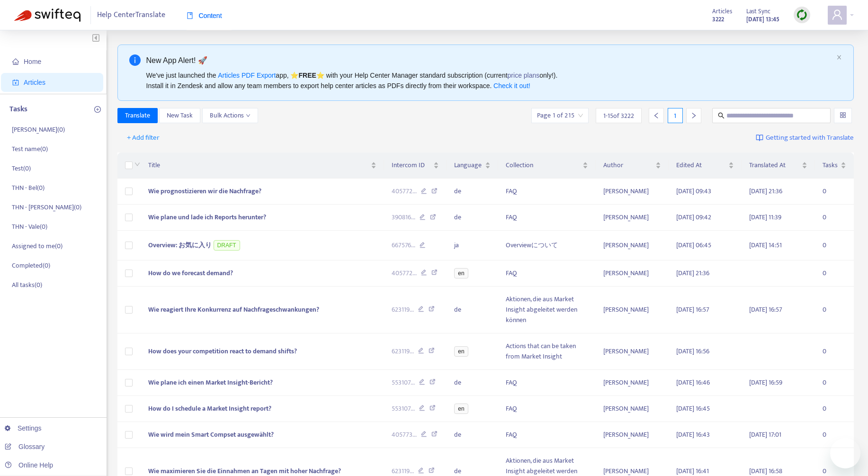 The image size is (868, 476). I want to click on th: Author, so click(632, 166).